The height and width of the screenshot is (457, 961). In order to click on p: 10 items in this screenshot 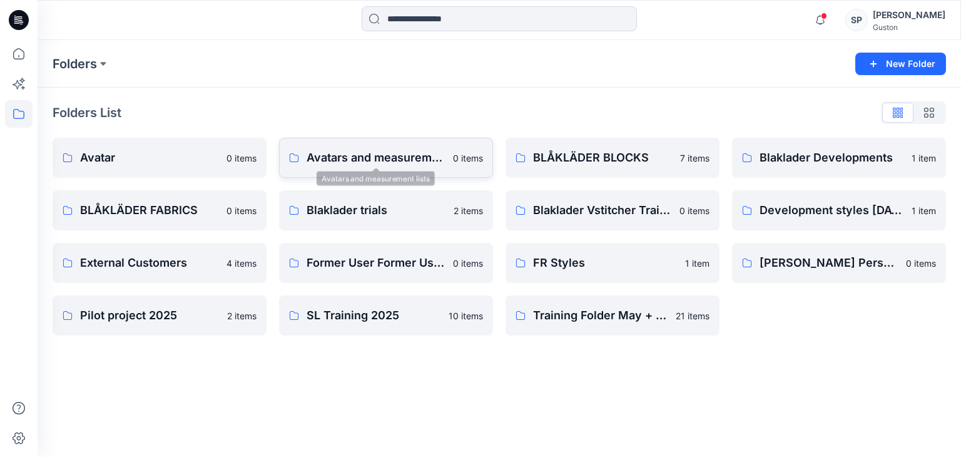, I will do `click(465, 315)`.